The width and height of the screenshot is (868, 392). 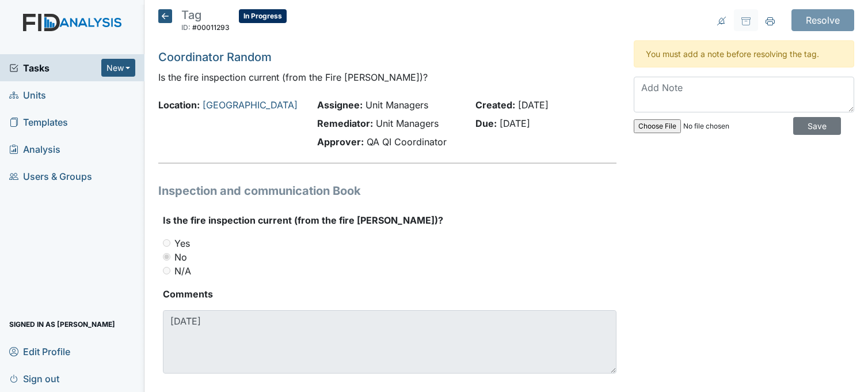 I want to click on div: You must add a note before resolving the tag., so click(x=743, y=54).